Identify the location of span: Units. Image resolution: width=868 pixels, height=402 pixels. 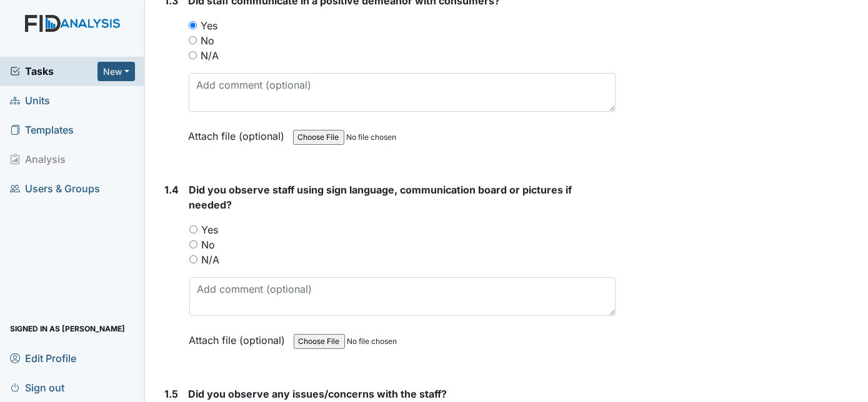
(30, 101).